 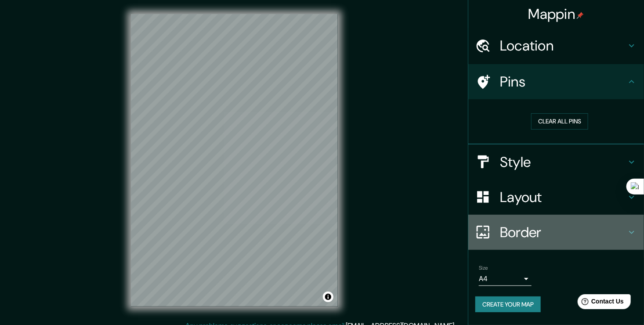 I want to click on div: Border, so click(x=556, y=232).